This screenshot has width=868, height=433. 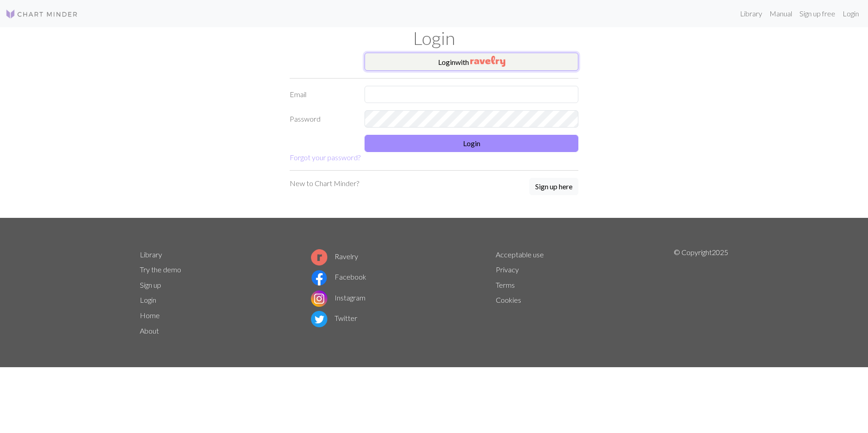 I want to click on img: Ravelry logo, so click(x=319, y=257).